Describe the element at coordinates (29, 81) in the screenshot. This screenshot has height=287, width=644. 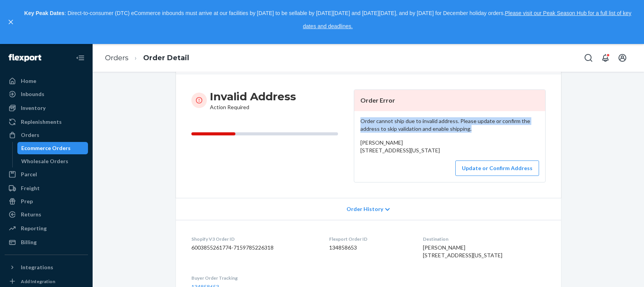
I see `div: Home` at that location.